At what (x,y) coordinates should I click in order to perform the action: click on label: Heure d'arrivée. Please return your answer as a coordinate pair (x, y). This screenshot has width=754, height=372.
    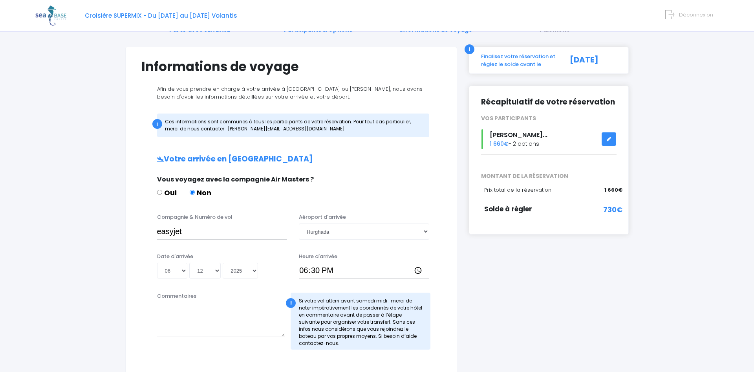
    Looking at the image, I should click on (318, 257).